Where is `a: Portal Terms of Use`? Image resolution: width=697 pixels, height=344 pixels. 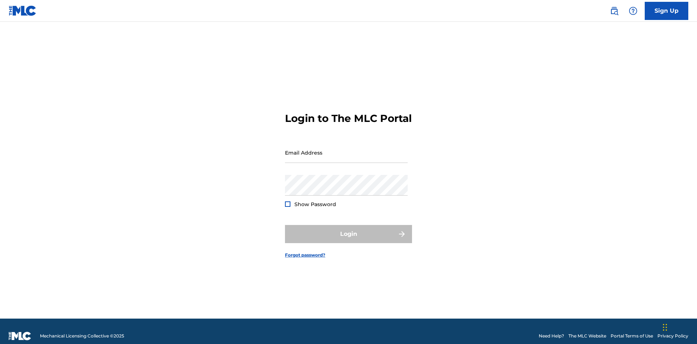
a: Portal Terms of Use is located at coordinates (631, 336).